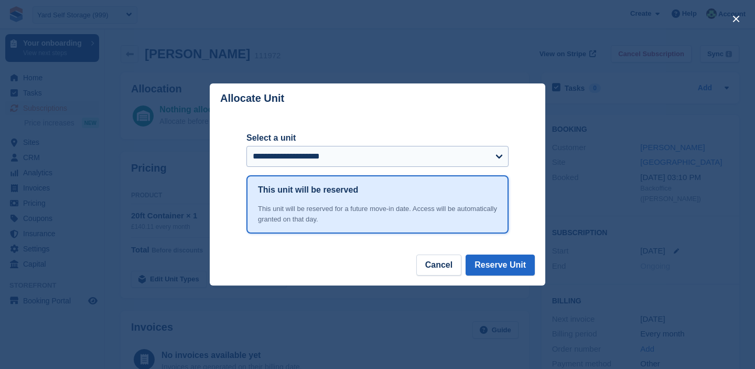 This screenshot has width=755, height=369. Describe the element at coordinates (377, 138) in the screenshot. I see `label: Select a unit` at that location.